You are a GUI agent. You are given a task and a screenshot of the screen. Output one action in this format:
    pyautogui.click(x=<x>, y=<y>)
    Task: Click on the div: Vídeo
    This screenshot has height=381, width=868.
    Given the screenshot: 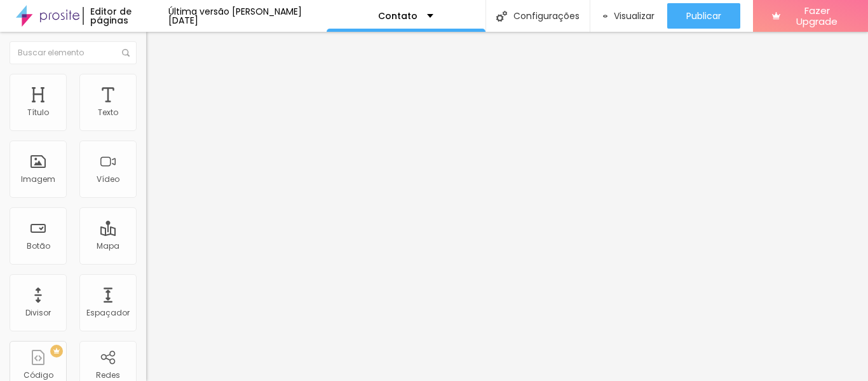 What is the action you would take?
    pyautogui.click(x=108, y=179)
    